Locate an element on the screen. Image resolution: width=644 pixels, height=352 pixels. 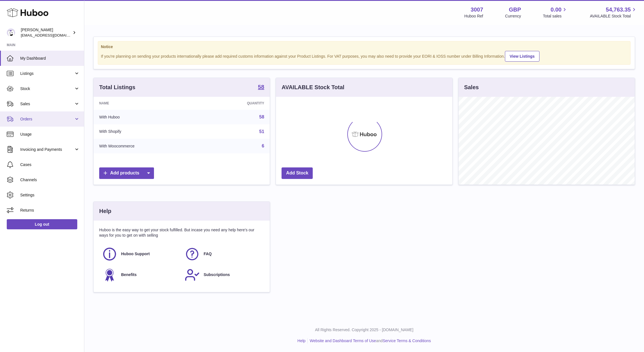
a: 54,763.35 AVAILABLE Stock Total is located at coordinates (613, 12).